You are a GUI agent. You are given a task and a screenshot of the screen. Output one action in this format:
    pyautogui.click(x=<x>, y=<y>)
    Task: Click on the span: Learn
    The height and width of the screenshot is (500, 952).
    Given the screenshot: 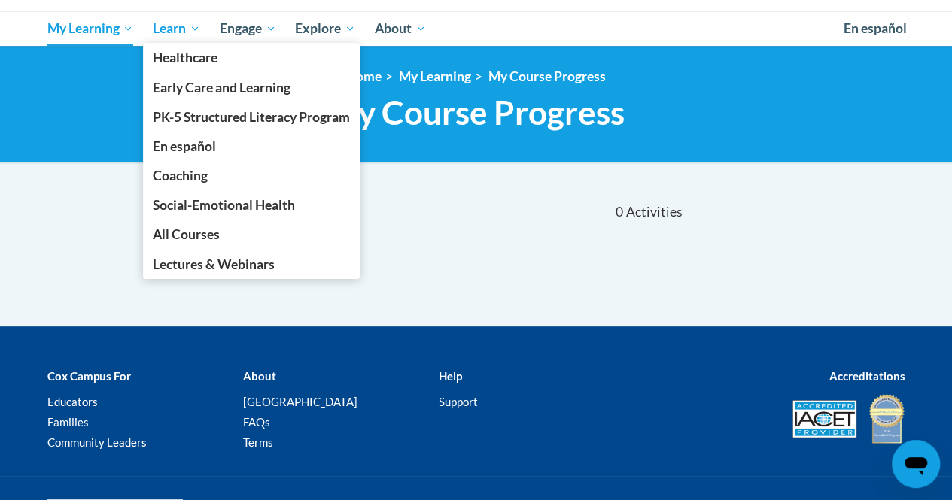 What is the action you would take?
    pyautogui.click(x=176, y=29)
    